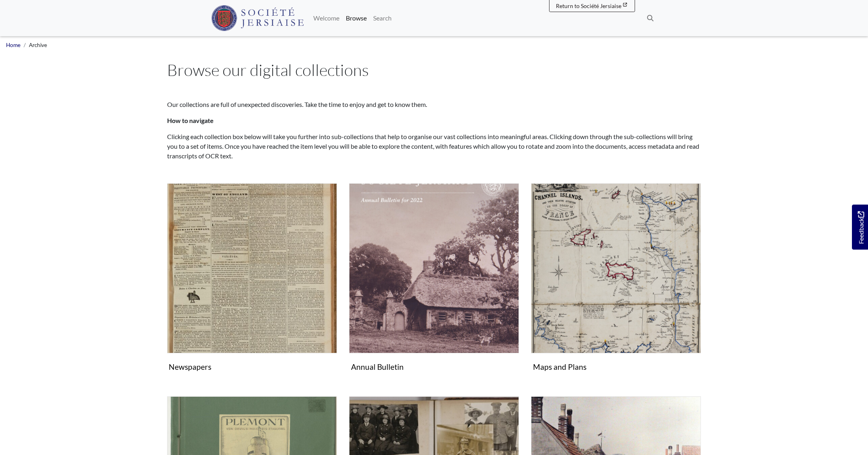 The width and height of the screenshot is (868, 455). Describe the element at coordinates (589, 5) in the screenshot. I see `span: Return to Société Jersiaise` at that location.